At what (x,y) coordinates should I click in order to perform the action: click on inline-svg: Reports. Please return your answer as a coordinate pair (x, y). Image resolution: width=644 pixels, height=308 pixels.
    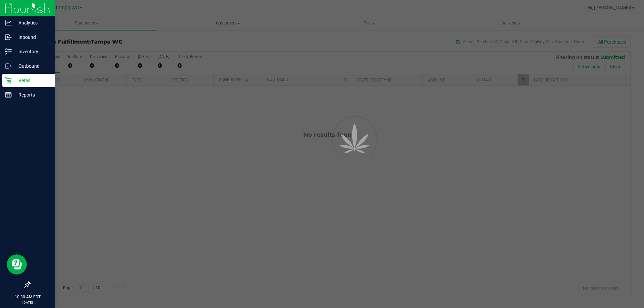
    Looking at the image, I should click on (8, 95).